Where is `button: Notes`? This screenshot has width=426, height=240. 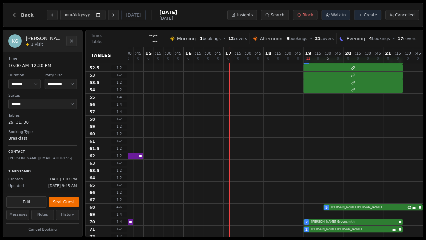
button: Notes is located at coordinates (43, 214).